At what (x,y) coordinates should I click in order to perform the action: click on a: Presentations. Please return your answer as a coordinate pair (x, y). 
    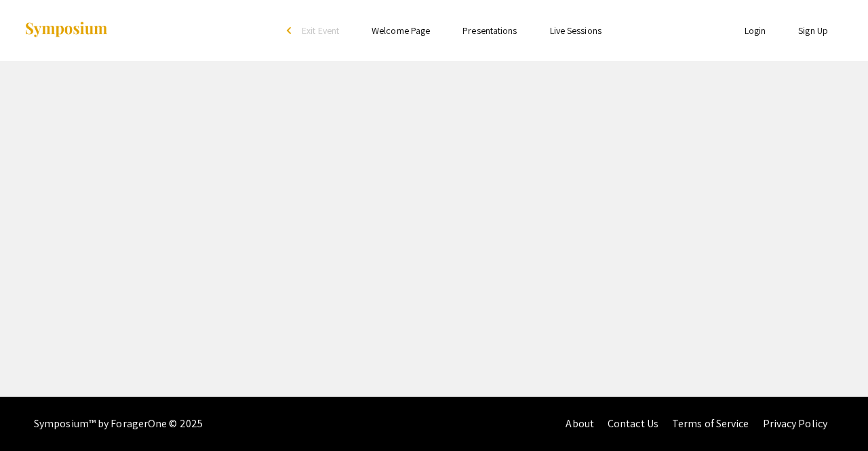
    Looking at the image, I should click on (490, 30).